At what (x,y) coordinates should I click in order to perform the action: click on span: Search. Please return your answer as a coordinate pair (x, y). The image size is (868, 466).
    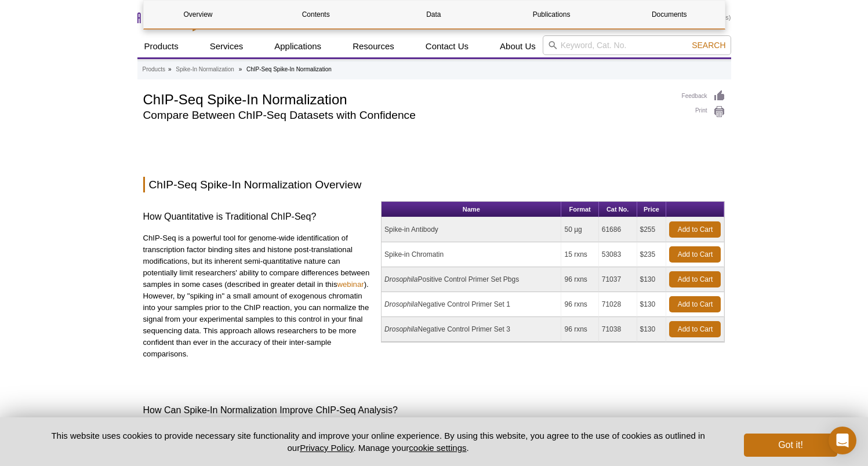
    Looking at the image, I should click on (709, 45).